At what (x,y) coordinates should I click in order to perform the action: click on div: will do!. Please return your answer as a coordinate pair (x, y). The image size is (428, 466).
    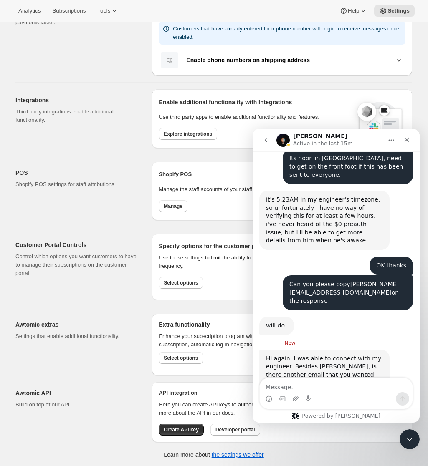
    Looking at the image, I should click on (24, 197).